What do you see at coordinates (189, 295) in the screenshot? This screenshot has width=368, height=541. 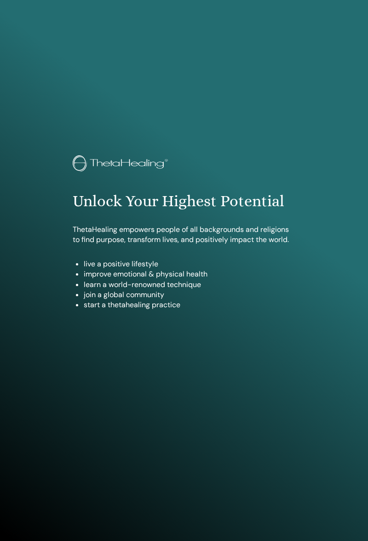 I see `li: join a global community` at bounding box center [189, 295].